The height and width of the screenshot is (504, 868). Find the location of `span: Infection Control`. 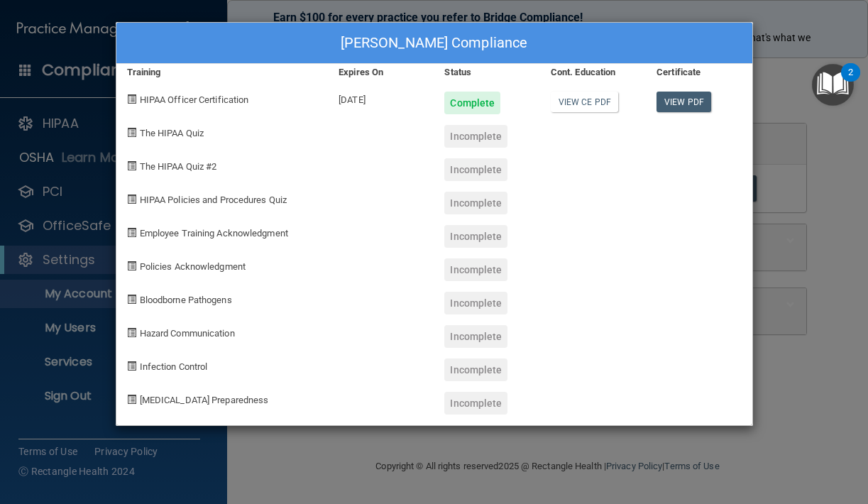

span: Infection Control is located at coordinates (174, 366).